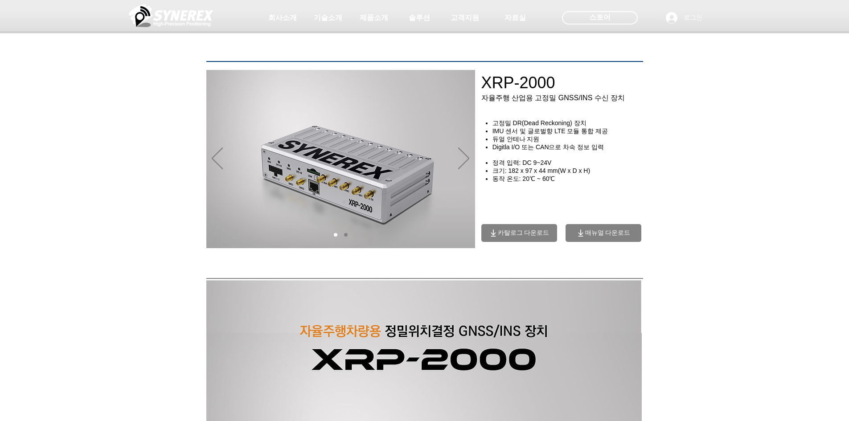 The width and height of the screenshot is (849, 421). I want to click on a: 솔루션, so click(419, 18).